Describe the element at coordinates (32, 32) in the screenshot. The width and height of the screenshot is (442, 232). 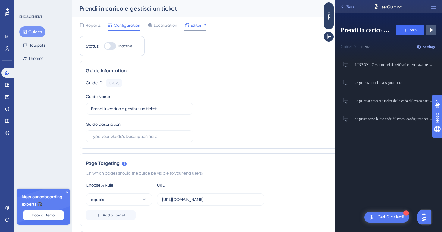
I see `button: Guides` at that location.